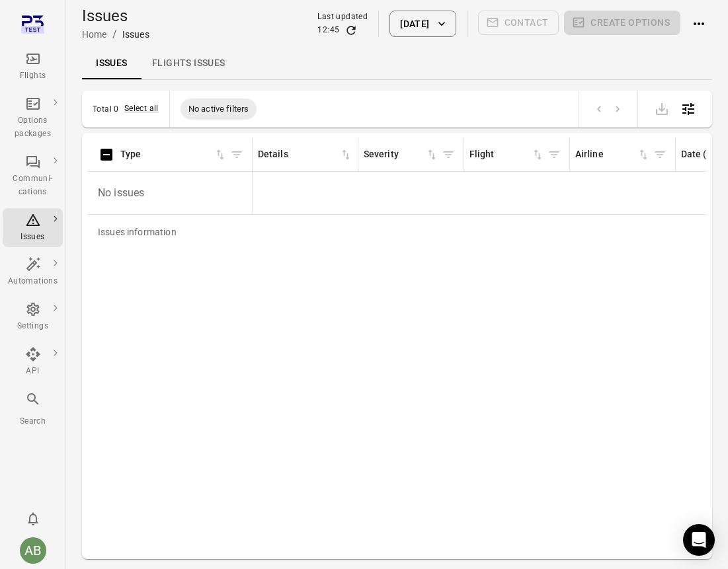 The height and width of the screenshot is (569, 728). What do you see at coordinates (33, 551) in the screenshot?
I see `div: AB` at bounding box center [33, 551].